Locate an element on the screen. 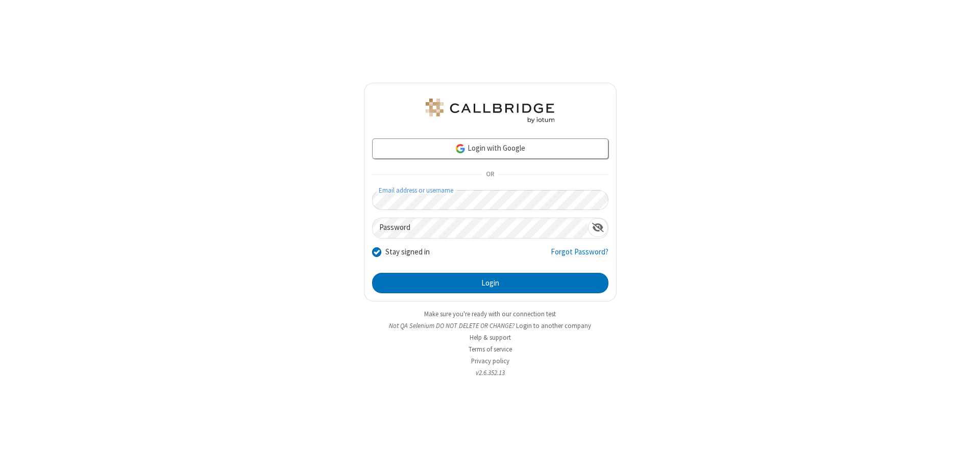 This screenshot has height=468, width=980. a: Privacy policy is located at coordinates (490, 360).